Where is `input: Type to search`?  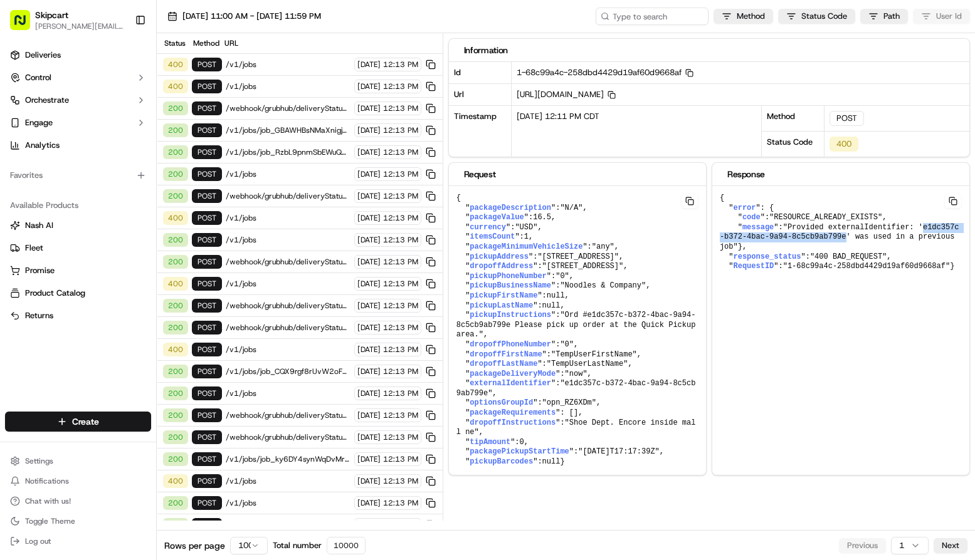
input: Type to search is located at coordinates (652, 16).